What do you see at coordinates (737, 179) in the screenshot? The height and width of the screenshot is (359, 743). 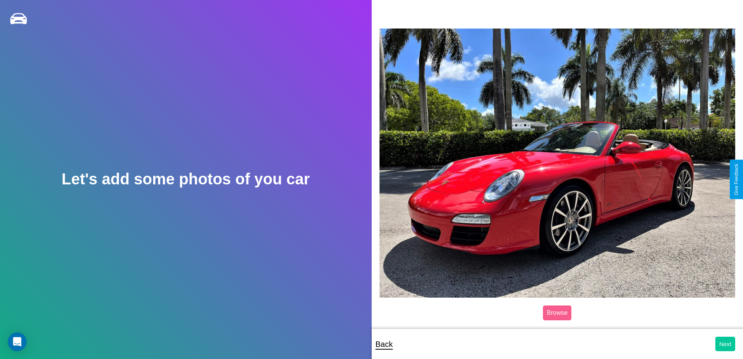 I see `div: Give Feedback` at bounding box center [737, 179].